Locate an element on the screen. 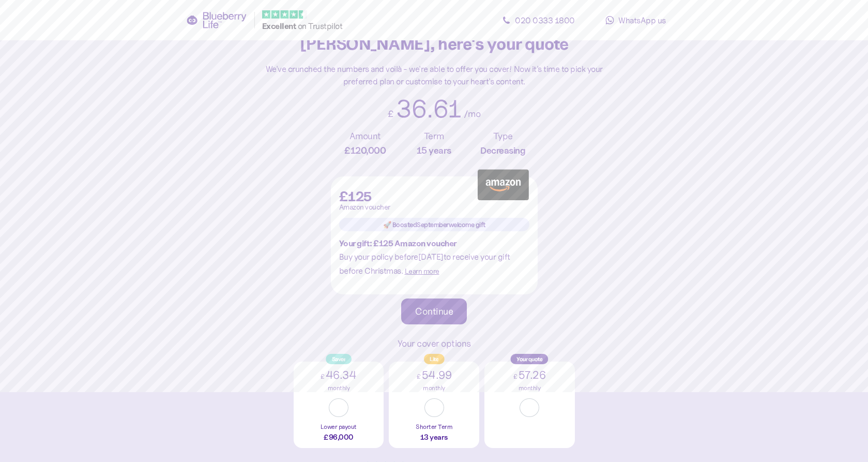  div: Amount is located at coordinates (365, 136).